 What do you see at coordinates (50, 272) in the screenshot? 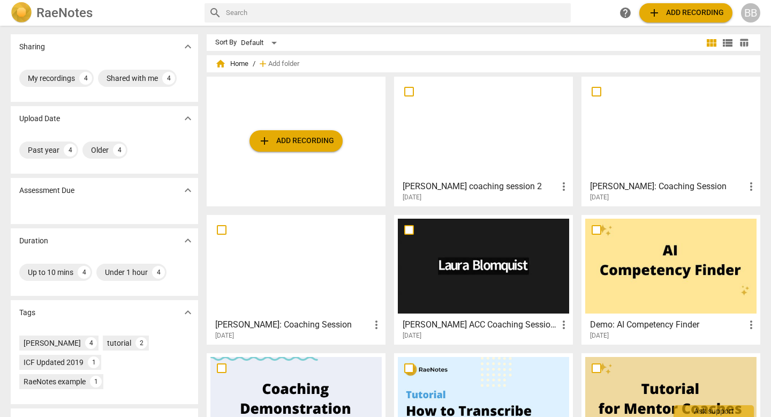
I see `div: Up to 10 mins` at bounding box center [50, 272].